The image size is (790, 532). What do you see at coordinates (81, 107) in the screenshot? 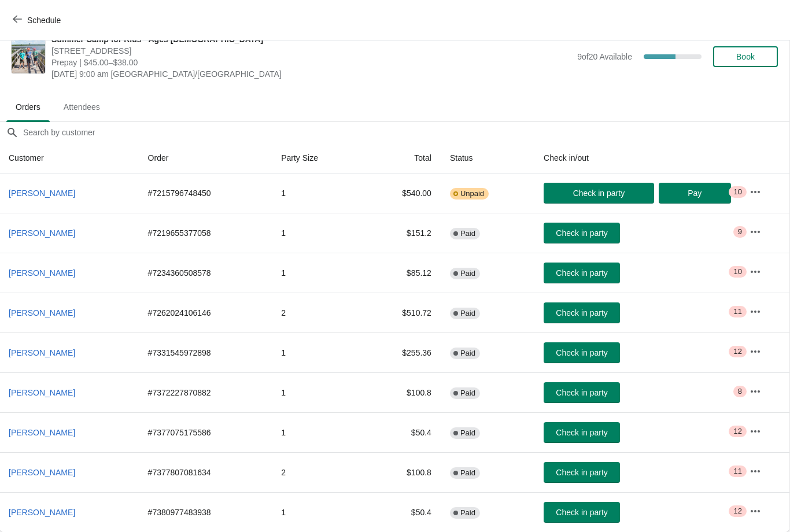
I see `span: Attendees` at bounding box center [81, 107].